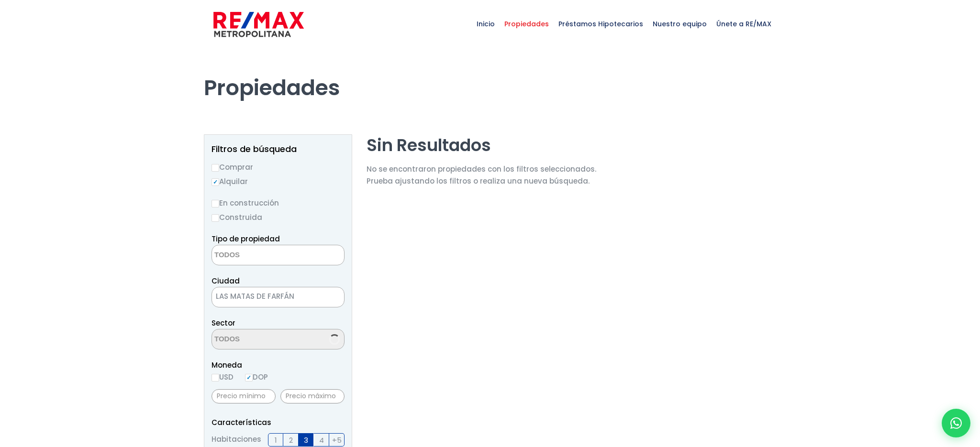 The height and width of the screenshot is (447, 980). I want to click on span: +5, so click(337, 439).